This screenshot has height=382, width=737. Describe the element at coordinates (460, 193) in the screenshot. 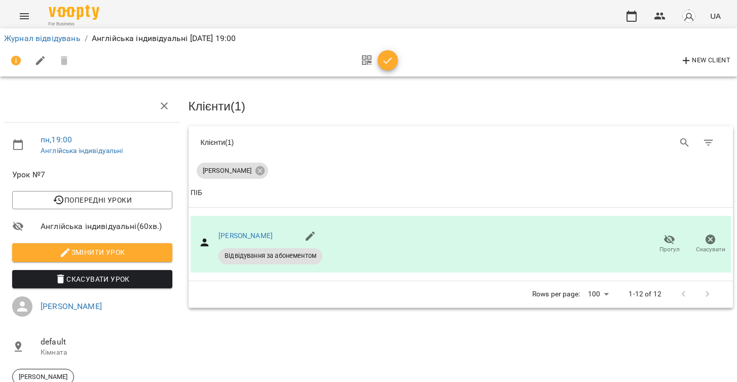

I see `span: ПІБ` at that location.